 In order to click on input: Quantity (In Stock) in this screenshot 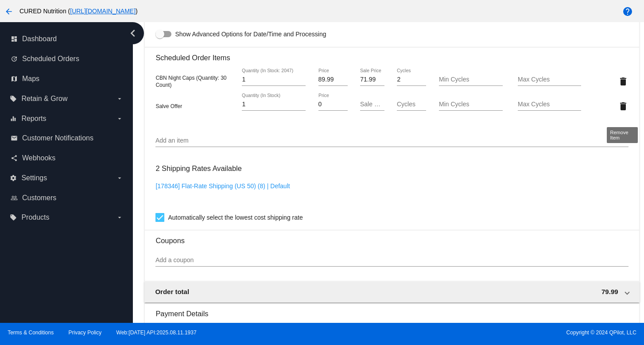, I will do `click(274, 104)`.